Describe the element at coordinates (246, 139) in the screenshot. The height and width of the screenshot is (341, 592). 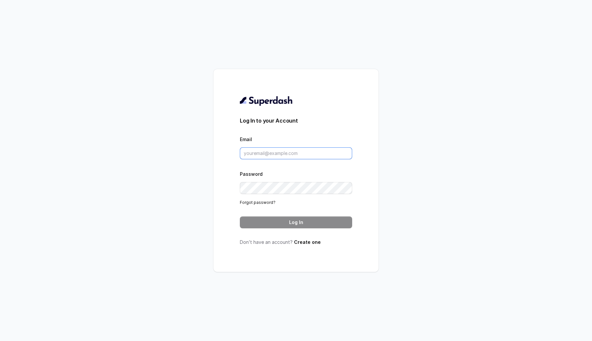
I see `label: Email` at that location.